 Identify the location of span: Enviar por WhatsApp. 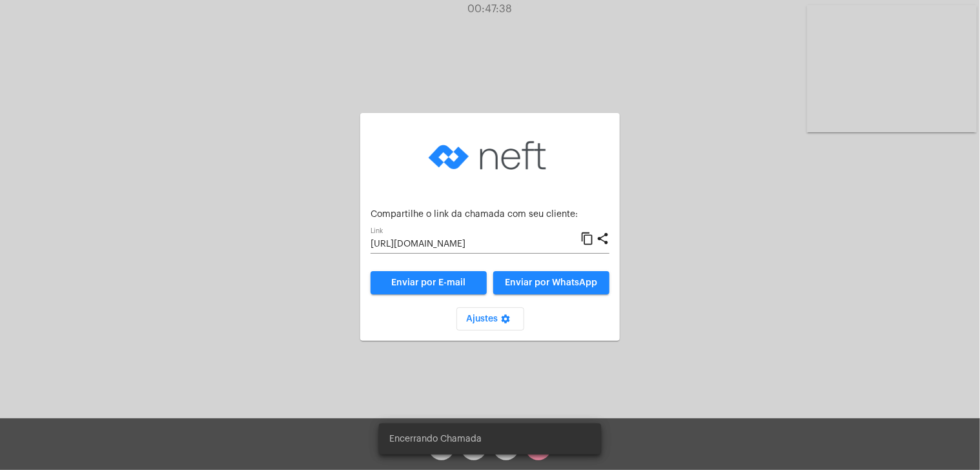
(551, 282).